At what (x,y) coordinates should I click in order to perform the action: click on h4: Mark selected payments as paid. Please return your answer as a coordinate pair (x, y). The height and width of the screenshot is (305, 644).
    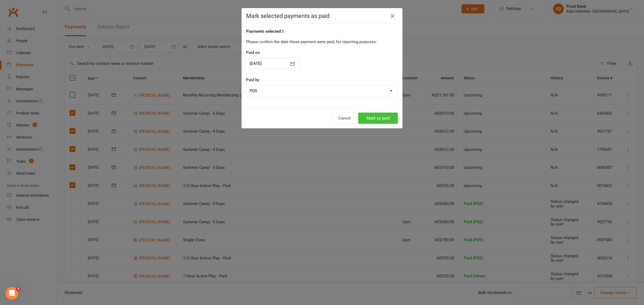
    Looking at the image, I should click on (322, 16).